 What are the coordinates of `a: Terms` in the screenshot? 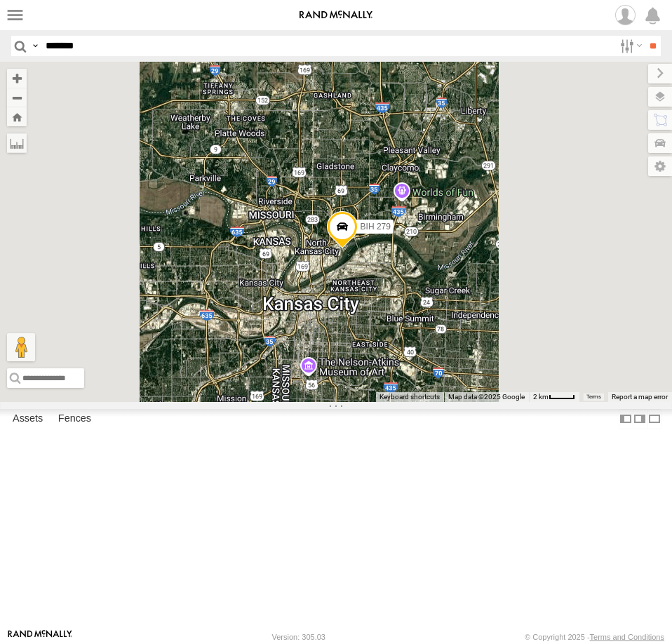 It's located at (594, 396).